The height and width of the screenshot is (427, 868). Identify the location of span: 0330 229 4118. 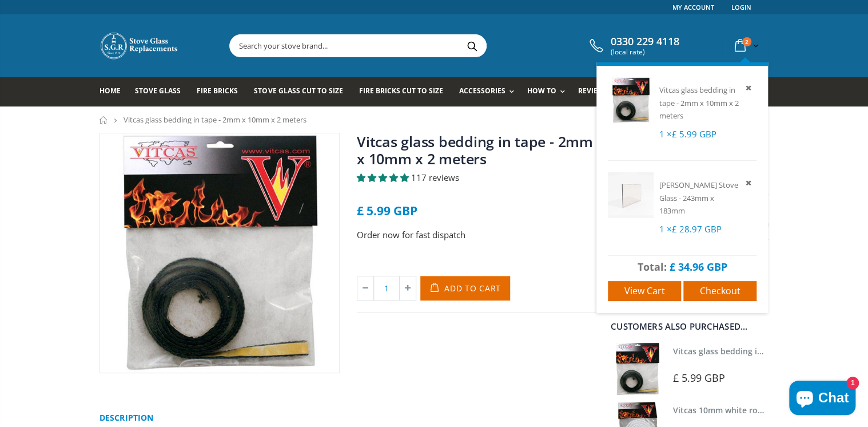
(645, 42).